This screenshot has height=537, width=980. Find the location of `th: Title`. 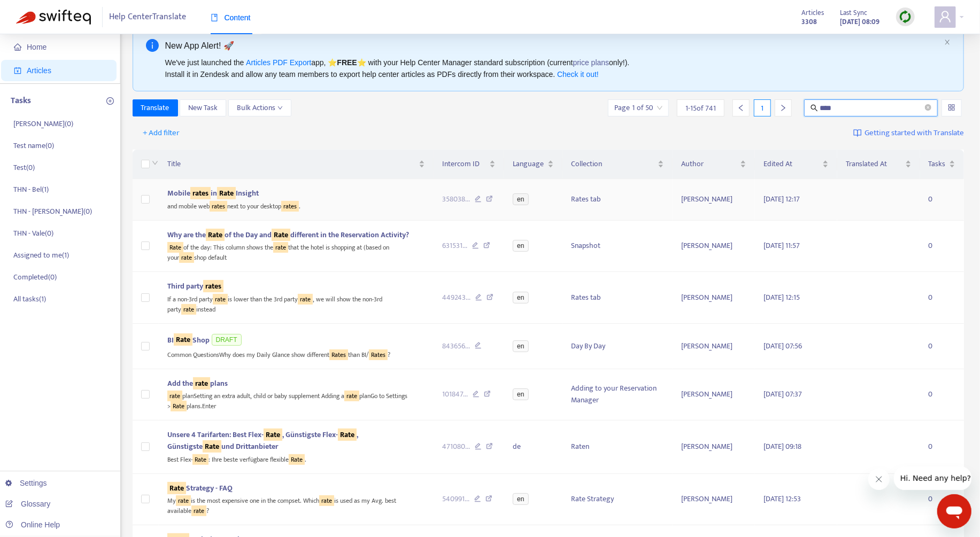

th: Title is located at coordinates (296, 164).